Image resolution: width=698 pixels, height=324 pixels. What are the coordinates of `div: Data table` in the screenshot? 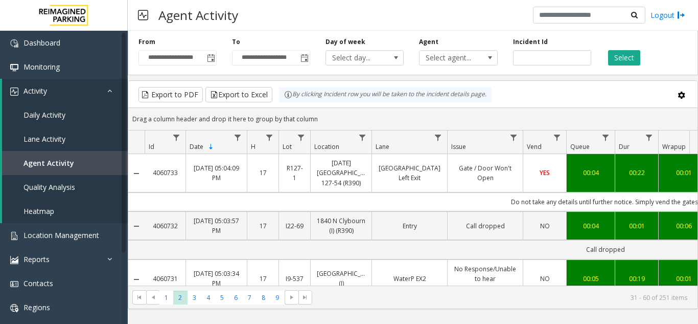 It's located at (413, 208).